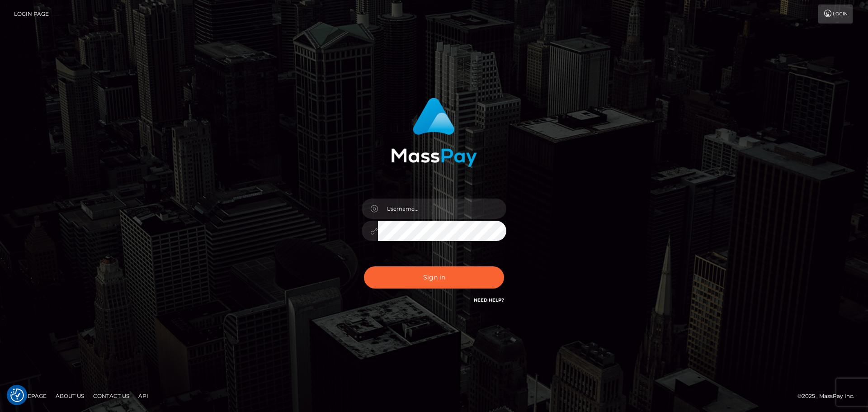 The height and width of the screenshot is (412, 868). Describe the element at coordinates (442, 209) in the screenshot. I see `input: Username...` at that location.